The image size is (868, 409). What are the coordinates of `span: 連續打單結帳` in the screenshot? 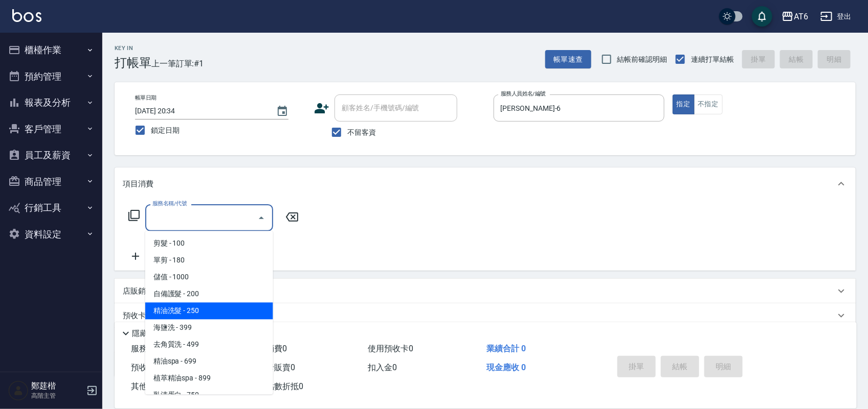 It's located at (712, 59).